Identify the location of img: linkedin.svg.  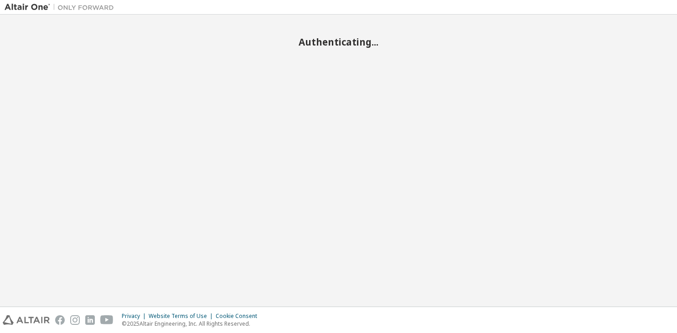
(90, 320).